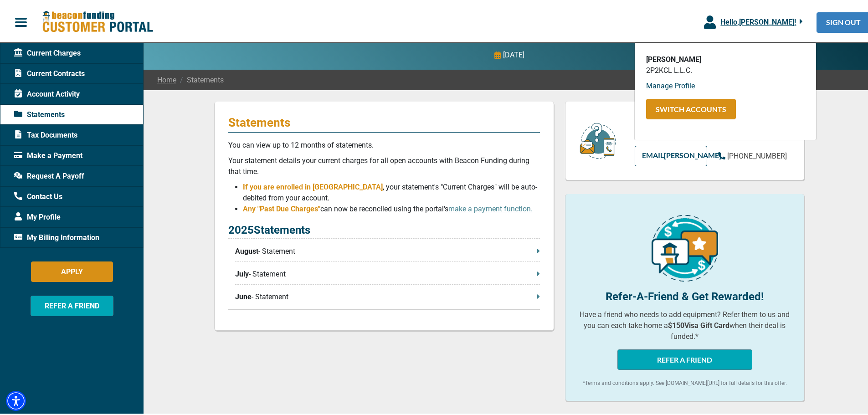 The width and height of the screenshot is (868, 415). I want to click on a: Manage Profile, so click(670, 84).